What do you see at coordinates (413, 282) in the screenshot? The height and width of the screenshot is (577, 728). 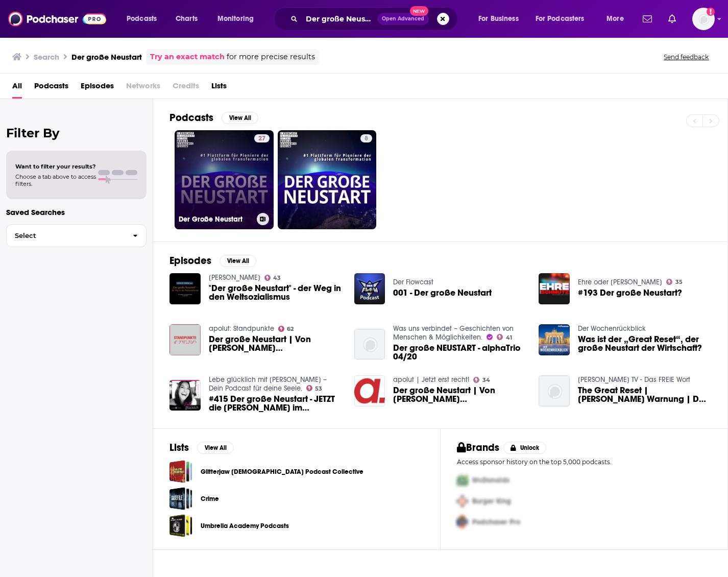 I see `a: Der Flowcast` at bounding box center [413, 282].